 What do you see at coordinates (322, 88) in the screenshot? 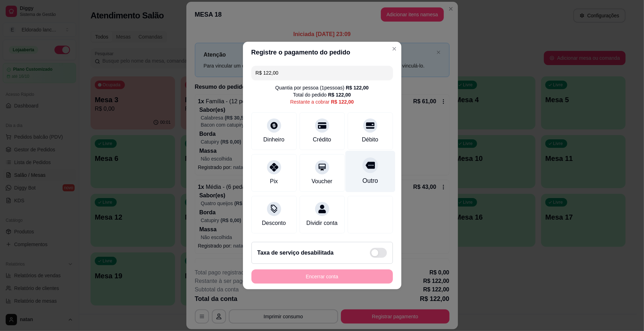
I see `div: Quantia por pessoa ( 1 pessoas)` at bounding box center [322, 88].